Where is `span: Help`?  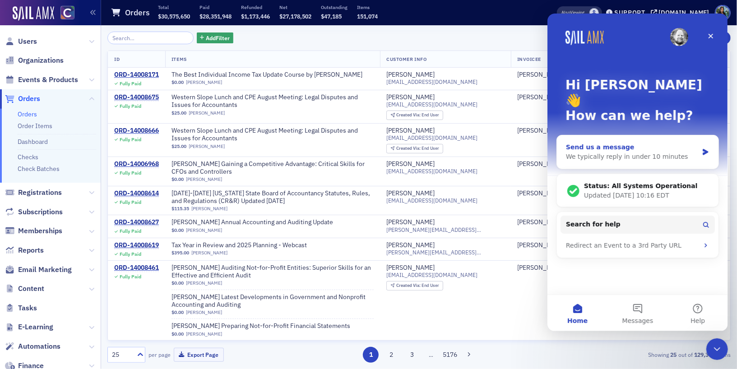 span: Help is located at coordinates (150, 307).